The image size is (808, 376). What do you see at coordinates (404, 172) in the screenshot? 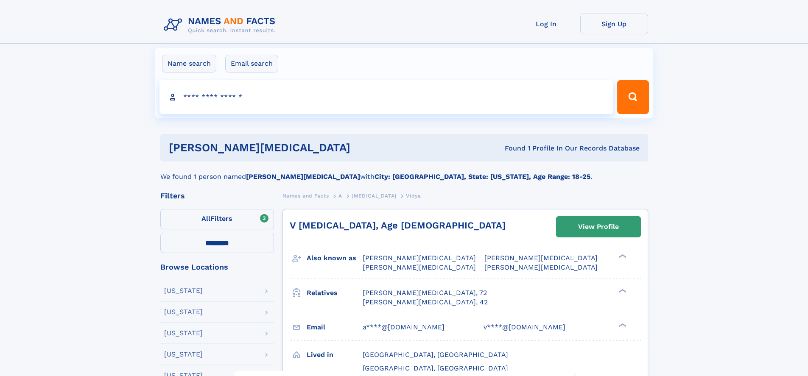
I see `div: We found 1 person named with .` at bounding box center [404, 172].